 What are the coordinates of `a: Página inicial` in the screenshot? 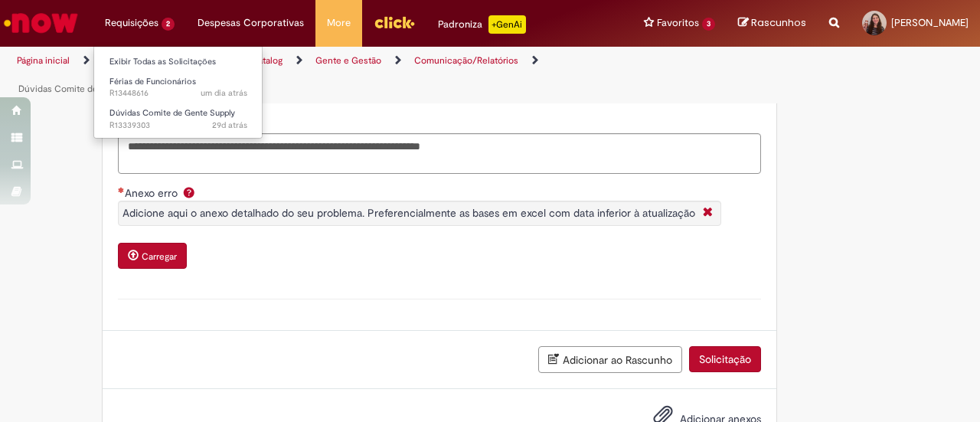 It's located at (43, 61).